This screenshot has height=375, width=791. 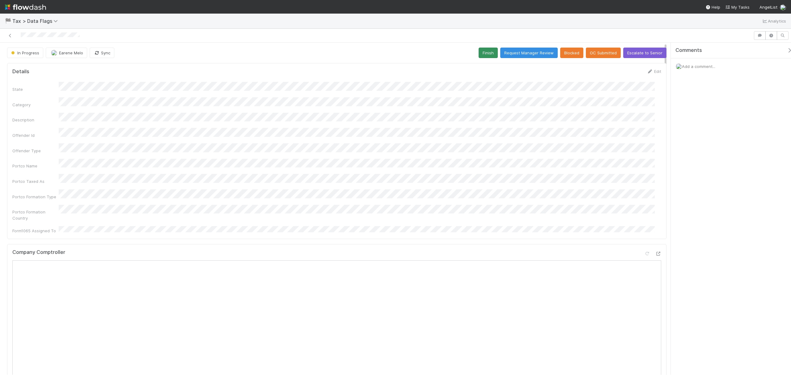 I want to click on div: Portco Formation Country, so click(x=36, y=215).